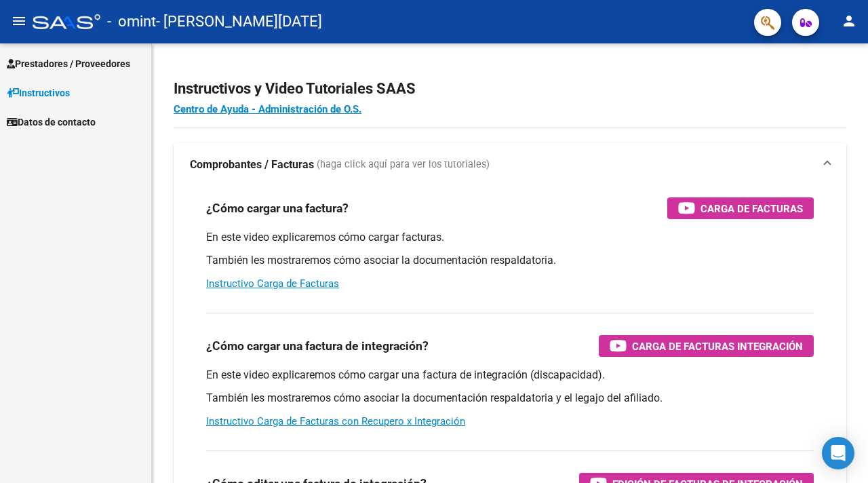  Describe the element at coordinates (510, 89) in the screenshot. I see `h2: Instructivos y Video Tutoriales SAAS` at that location.